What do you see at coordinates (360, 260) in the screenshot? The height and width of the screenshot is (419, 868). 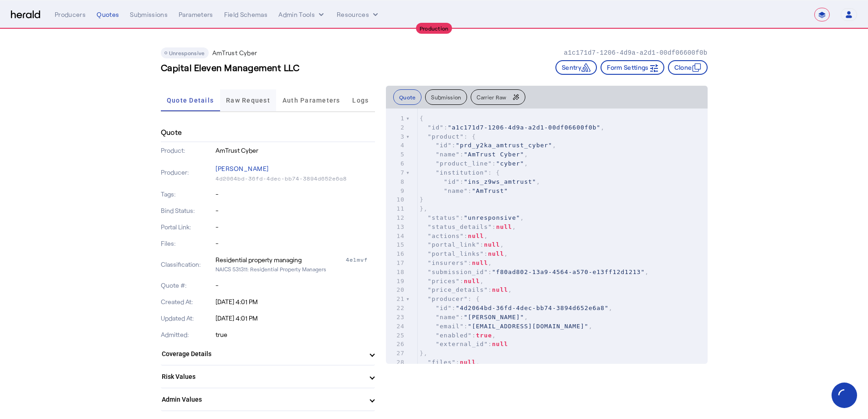 I see `div: 4elmvf` at bounding box center [360, 260].